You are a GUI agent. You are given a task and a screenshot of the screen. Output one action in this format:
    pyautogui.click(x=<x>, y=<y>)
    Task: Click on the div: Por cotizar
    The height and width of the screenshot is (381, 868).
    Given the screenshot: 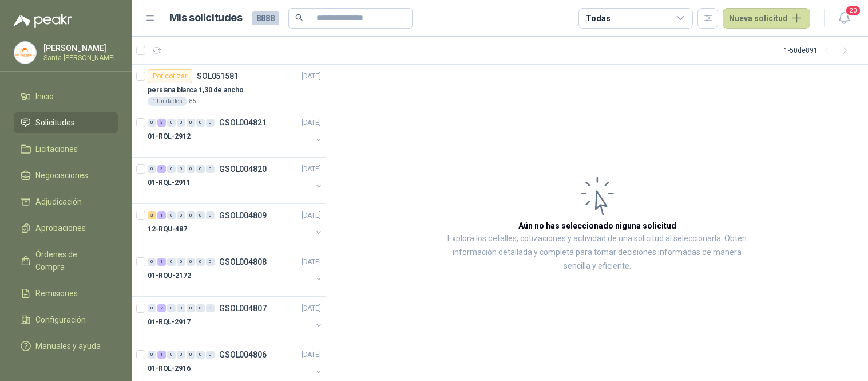 What is the action you would take?
    pyautogui.click(x=170, y=76)
    